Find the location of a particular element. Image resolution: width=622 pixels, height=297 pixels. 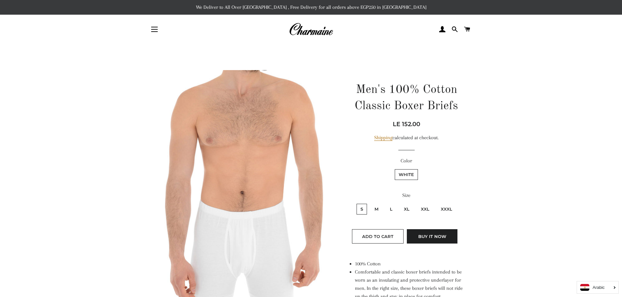

span: 100% Cotton is located at coordinates (368, 264).